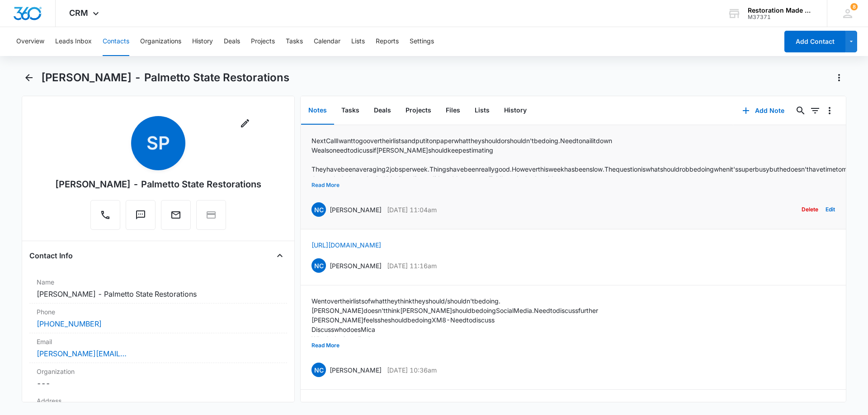 The height and width of the screenshot is (415, 868). What do you see at coordinates (589, 169) in the screenshot?
I see `p: They have been averaging 2 jobs per week. Things have been really good. However this week has bee...` at bounding box center [589, 169].